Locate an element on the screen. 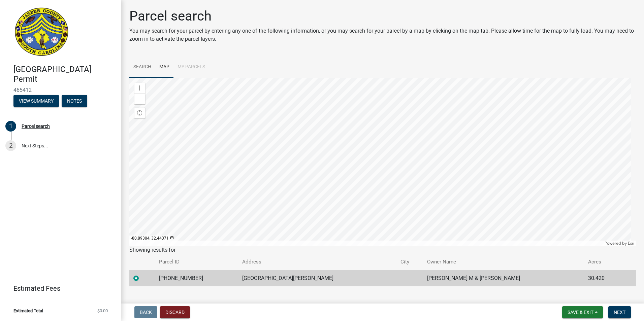 This screenshot has width=644, height=321. th: Owner Name is located at coordinates (503, 262).